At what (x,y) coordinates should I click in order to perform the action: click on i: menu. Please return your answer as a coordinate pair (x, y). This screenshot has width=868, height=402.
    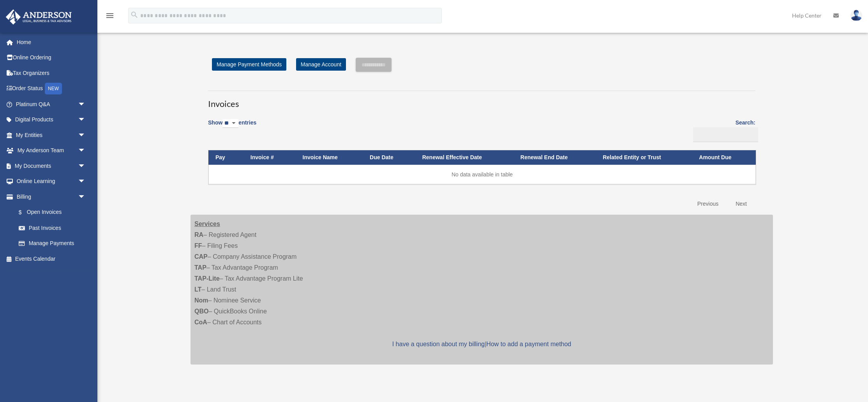
    Looking at the image, I should click on (110, 16).